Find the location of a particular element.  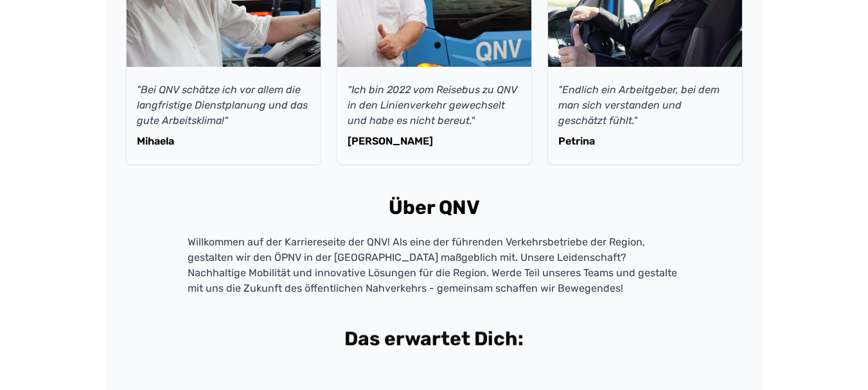

h2: Über QNV is located at coordinates (435, 207).